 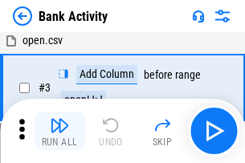 I want to click on img: Settings menu, so click(x=223, y=16).